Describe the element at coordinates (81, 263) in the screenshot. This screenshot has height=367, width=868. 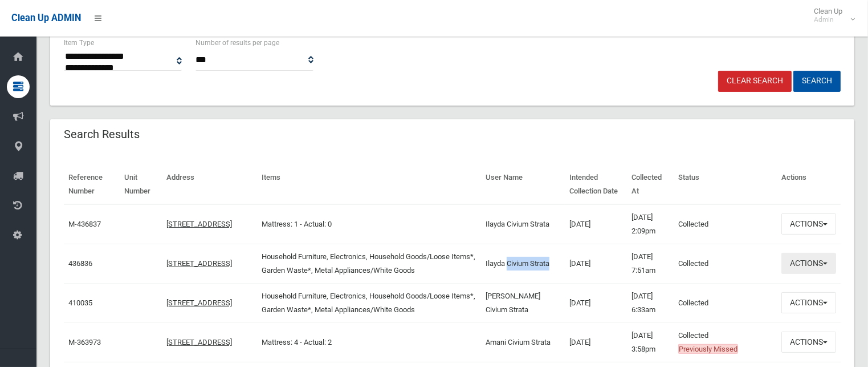
I see `a: 436836` at that location.